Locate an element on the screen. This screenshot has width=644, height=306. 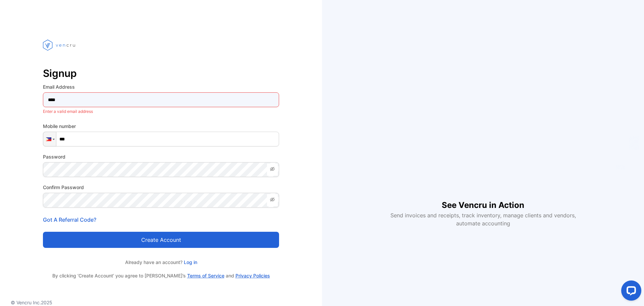
label: Mobile number is located at coordinates (161, 126).